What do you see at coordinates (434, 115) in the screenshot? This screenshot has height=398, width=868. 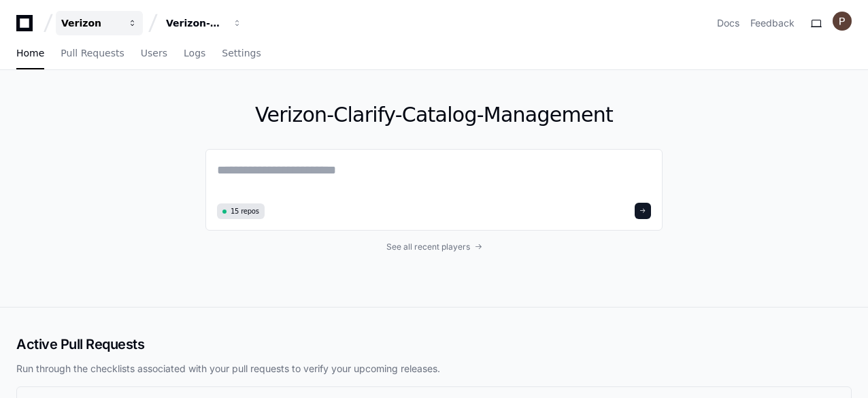 I see `h1: Verizon-Clarify-Catalog-Management` at bounding box center [434, 115].